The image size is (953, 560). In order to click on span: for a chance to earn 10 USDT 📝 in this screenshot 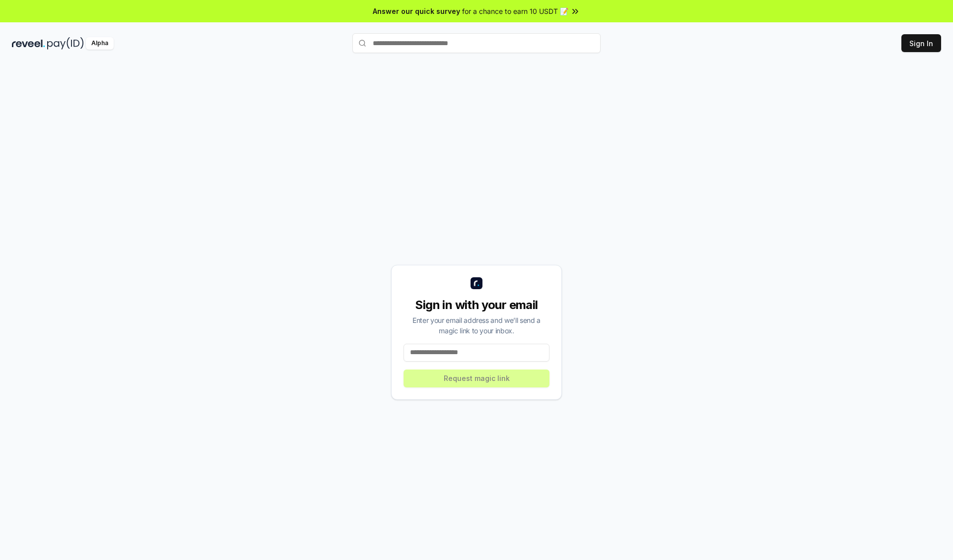, I will do `click(516, 11)`.